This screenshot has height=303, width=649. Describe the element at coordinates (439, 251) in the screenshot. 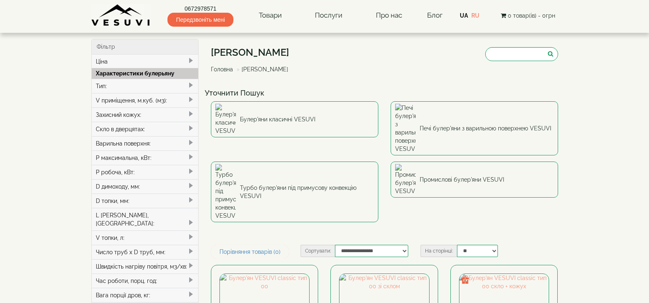

I see `label: На сторінці:` at that location.